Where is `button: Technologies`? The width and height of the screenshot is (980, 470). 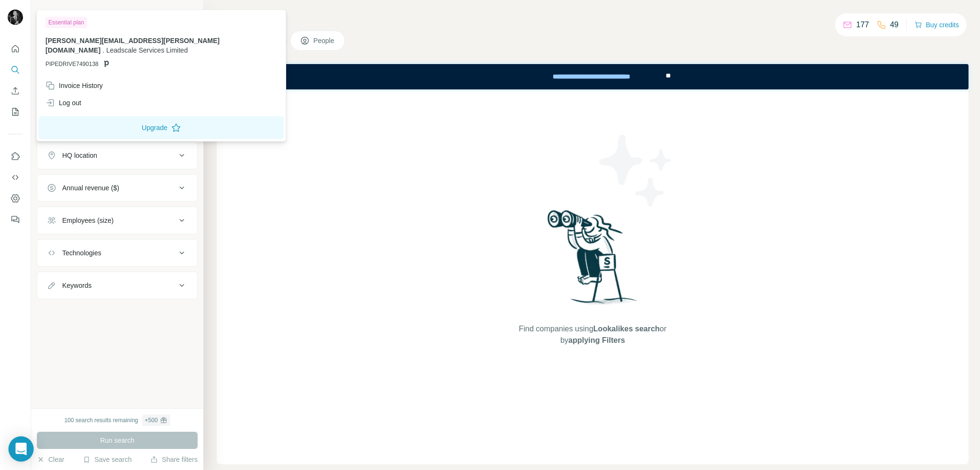 button: Technologies is located at coordinates (118, 253).